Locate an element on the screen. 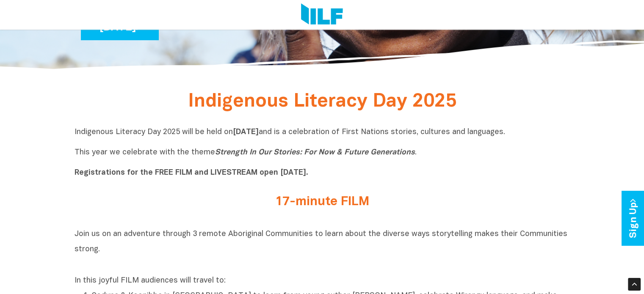  i: Strength In Our Stories: For Now & Future Generations is located at coordinates (315, 152).